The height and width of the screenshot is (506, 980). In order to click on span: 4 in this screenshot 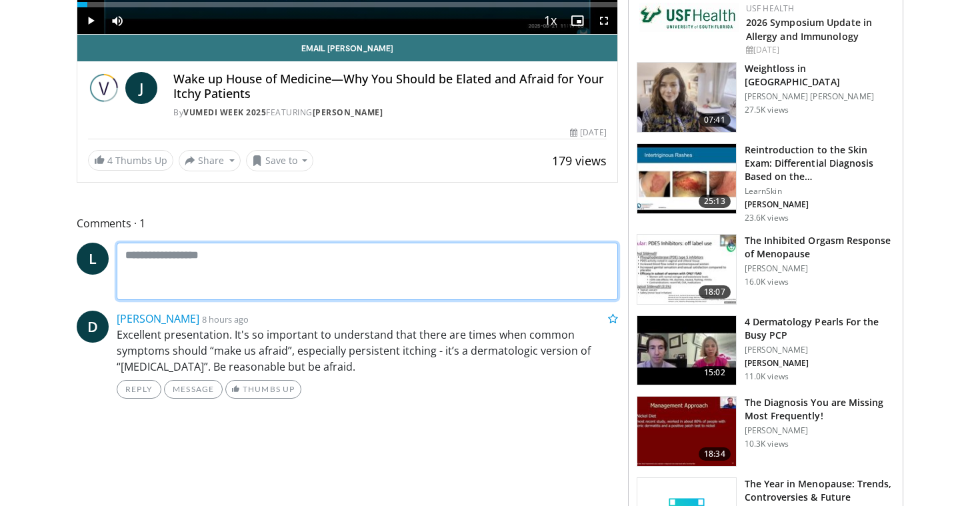, I will do `click(110, 160)`.